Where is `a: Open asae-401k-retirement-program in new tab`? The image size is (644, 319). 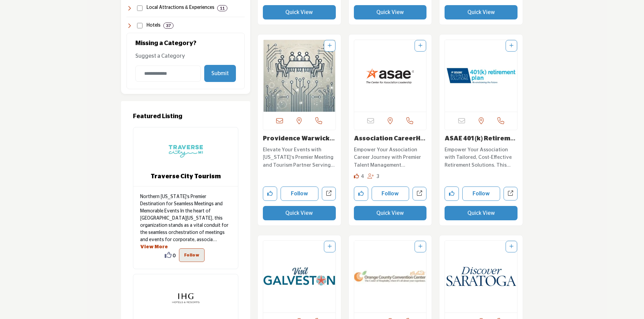
a: Open asae-401k-retirement-program in new tab is located at coordinates (510, 193).